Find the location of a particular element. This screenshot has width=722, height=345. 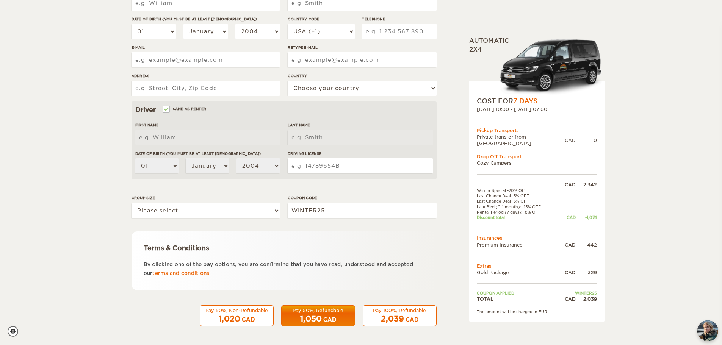

label: E-mail is located at coordinates (206, 47).